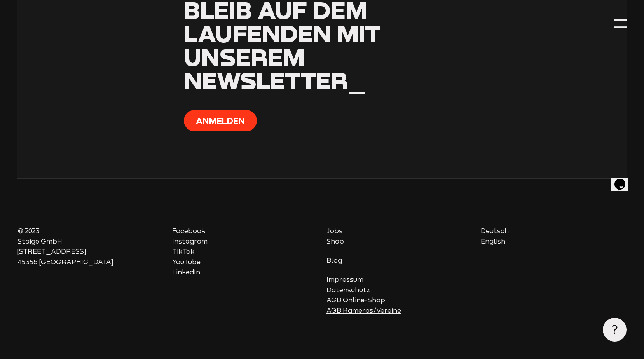  Describe the element at coordinates (220, 121) in the screenshot. I see `button: Anmelden` at that location.